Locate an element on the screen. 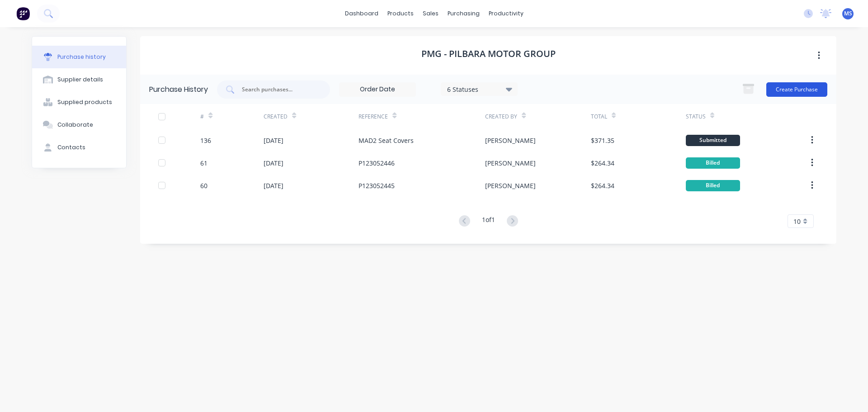  div: P123052445 is located at coordinates (377, 186).